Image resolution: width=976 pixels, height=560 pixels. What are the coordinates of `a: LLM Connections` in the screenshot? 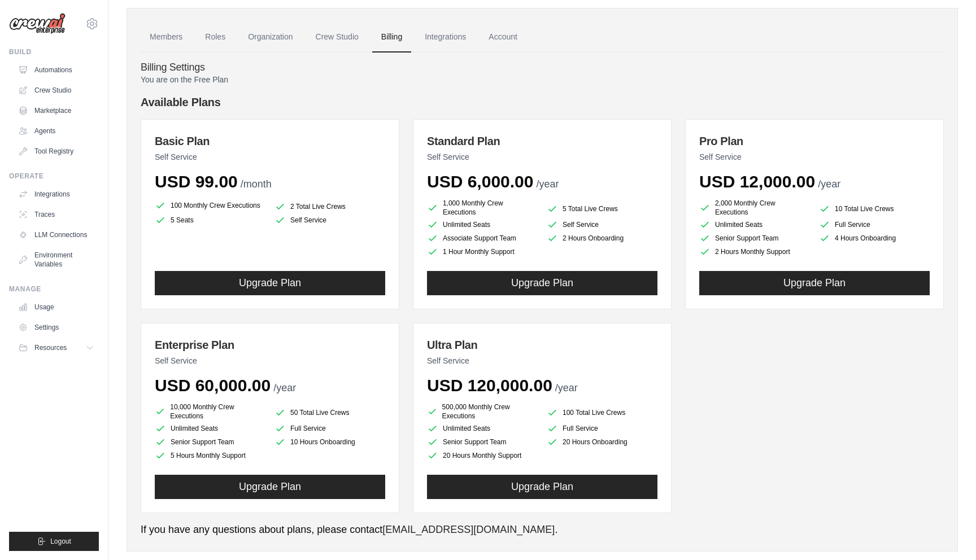 It's located at (56, 235).